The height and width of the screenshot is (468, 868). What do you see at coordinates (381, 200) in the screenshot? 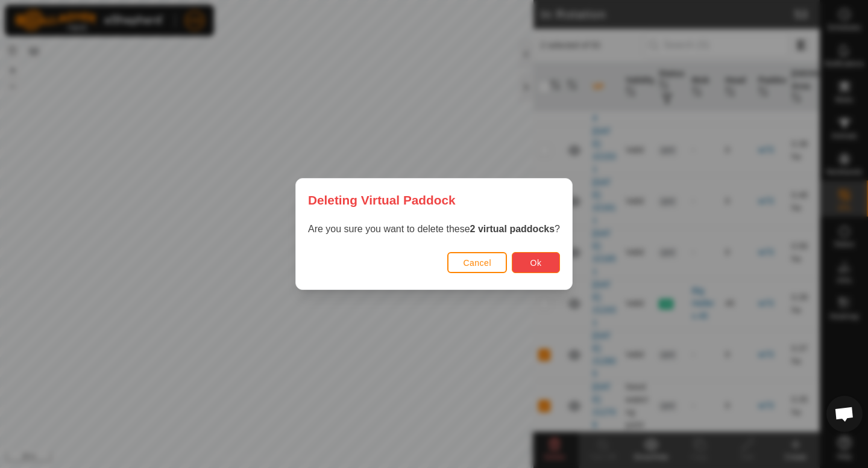
I see `span: Deleting Virtual Paddock` at bounding box center [381, 200].